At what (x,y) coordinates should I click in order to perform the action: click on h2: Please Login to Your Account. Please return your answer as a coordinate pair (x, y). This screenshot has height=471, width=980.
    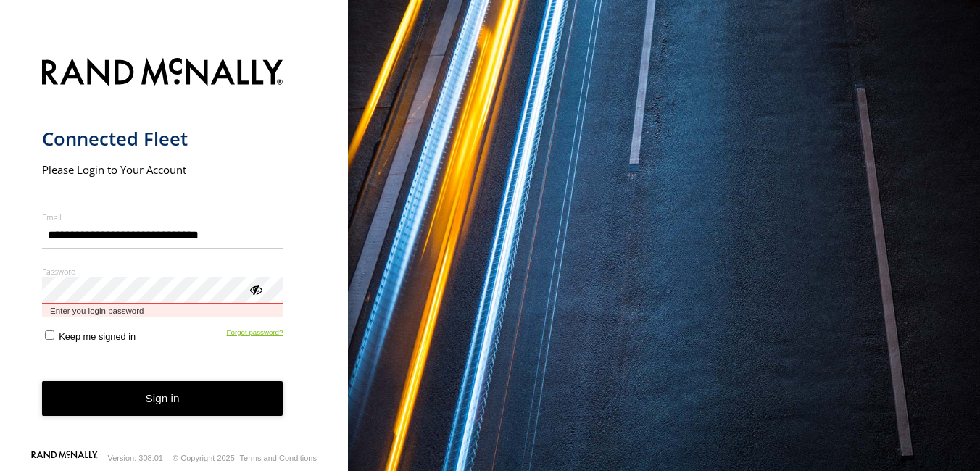
    Looking at the image, I should click on (162, 170).